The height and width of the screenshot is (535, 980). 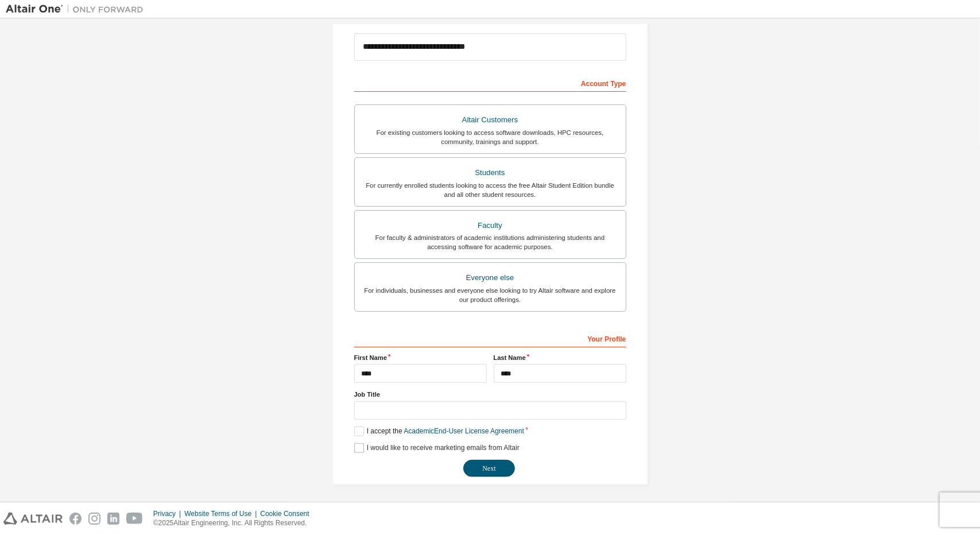 I want to click on div: Everyone else, so click(x=490, y=278).